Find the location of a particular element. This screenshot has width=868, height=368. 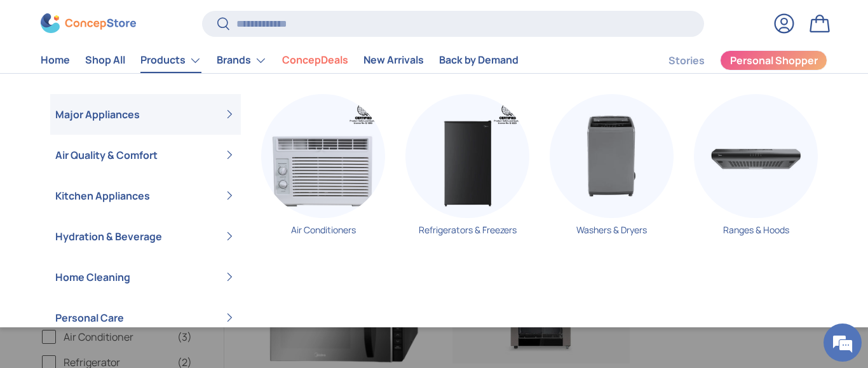

a: Stories is located at coordinates (686, 60).